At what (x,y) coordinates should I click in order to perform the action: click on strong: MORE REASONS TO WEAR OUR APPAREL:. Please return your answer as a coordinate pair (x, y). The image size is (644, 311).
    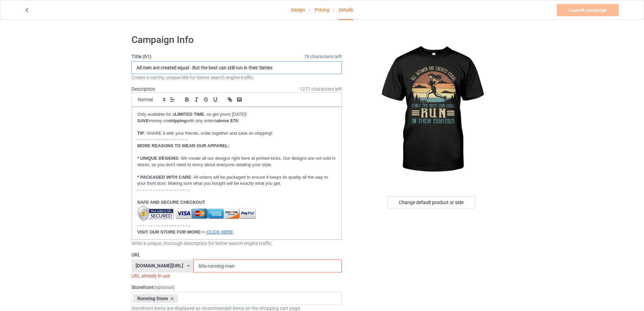
    Looking at the image, I should click on (183, 146).